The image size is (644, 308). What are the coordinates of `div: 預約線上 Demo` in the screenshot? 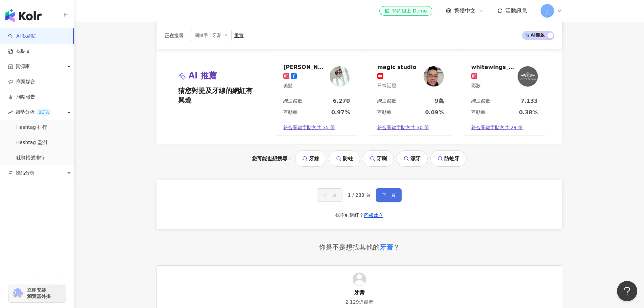 It's located at (406, 11).